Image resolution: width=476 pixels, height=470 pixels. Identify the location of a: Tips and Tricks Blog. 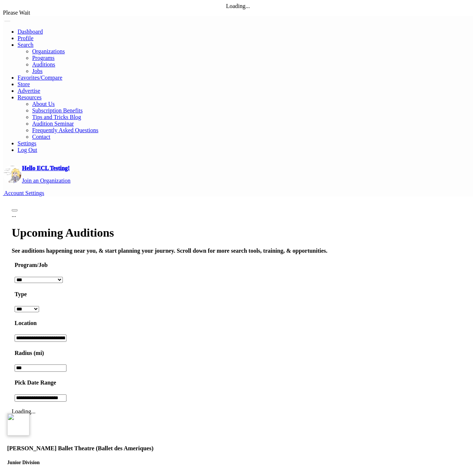
(57, 117).